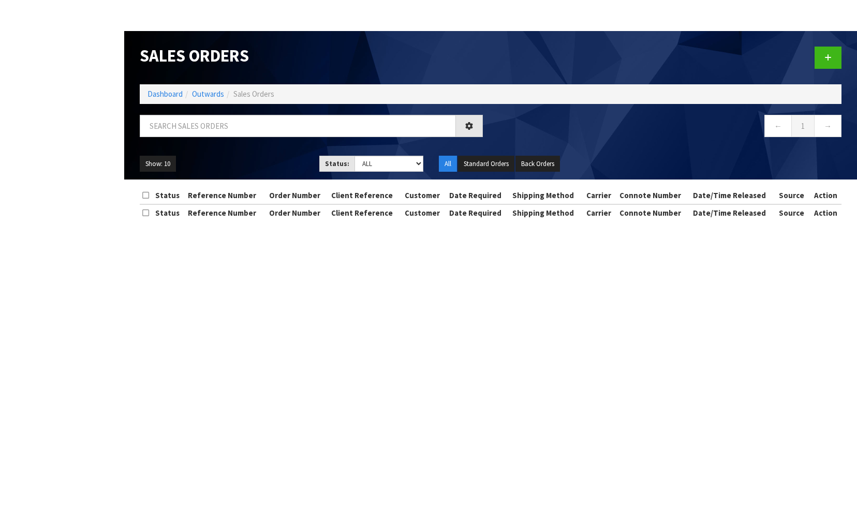 The height and width of the screenshot is (509, 857). Describe the element at coordinates (254, 94) in the screenshot. I see `span: Sales Orders` at that location.